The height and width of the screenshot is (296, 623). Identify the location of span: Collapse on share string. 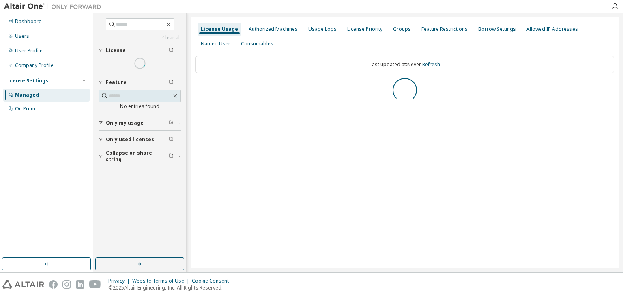
(137, 156).